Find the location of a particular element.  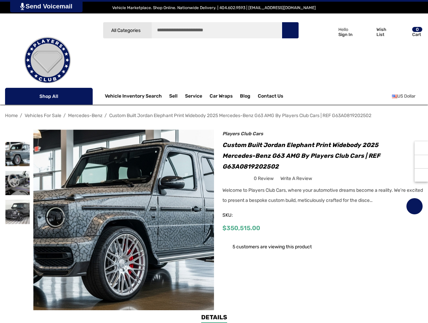

a: Sign in is located at coordinates (336, 32).